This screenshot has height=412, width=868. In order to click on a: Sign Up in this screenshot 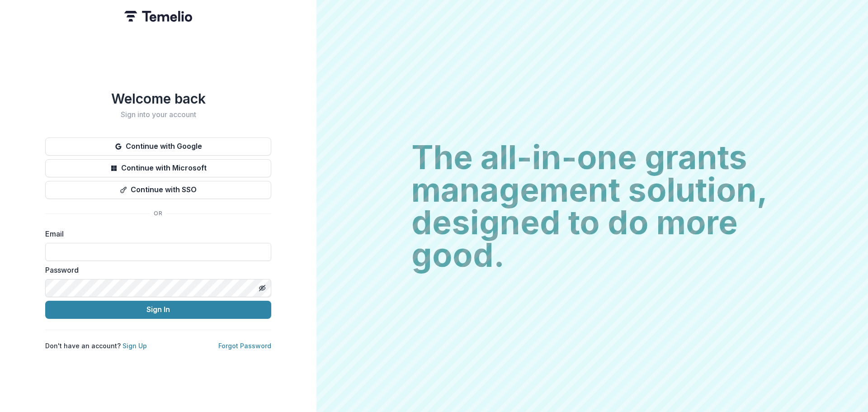, I will do `click(135, 345)`.